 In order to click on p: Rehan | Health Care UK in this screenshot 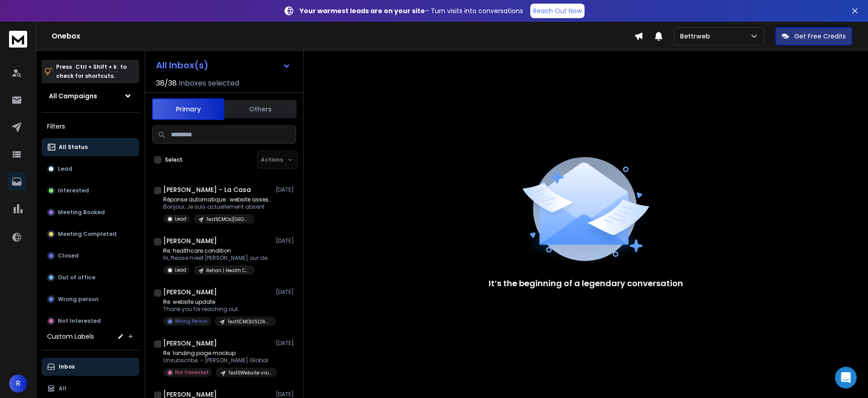, I will do `click(228, 270)`.